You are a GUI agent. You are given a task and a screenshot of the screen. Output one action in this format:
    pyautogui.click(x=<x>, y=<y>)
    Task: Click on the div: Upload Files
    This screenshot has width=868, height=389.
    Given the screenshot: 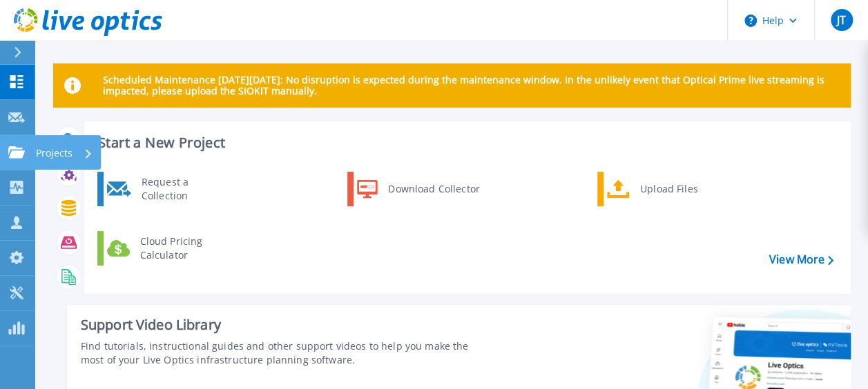 What is the action you would take?
    pyautogui.click(x=684, y=189)
    